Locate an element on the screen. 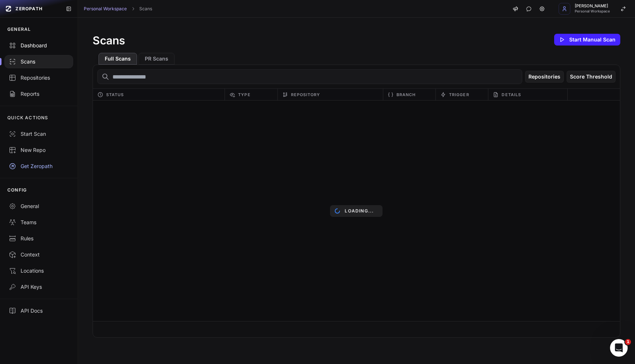 The width and height of the screenshot is (635, 364). button: Full Scans is located at coordinates (118, 59).